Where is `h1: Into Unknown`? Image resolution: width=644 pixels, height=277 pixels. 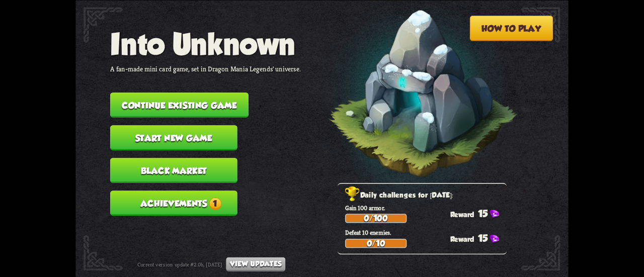
h1: Into Unknown is located at coordinates (205, 44).